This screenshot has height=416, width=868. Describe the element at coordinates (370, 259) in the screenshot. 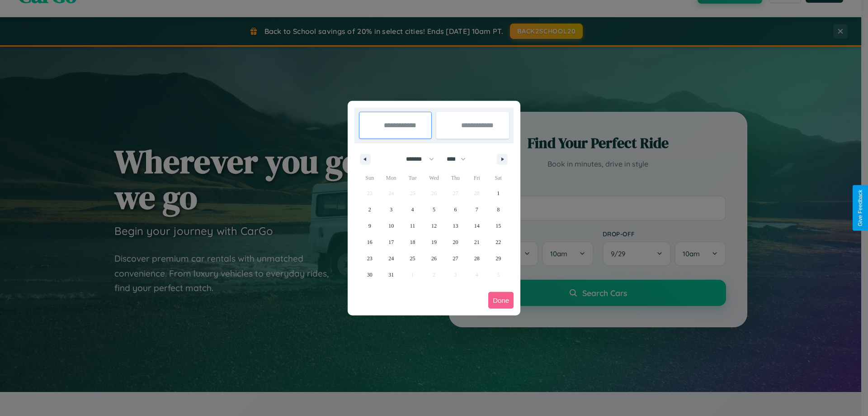

I see `span: 23` at that location.